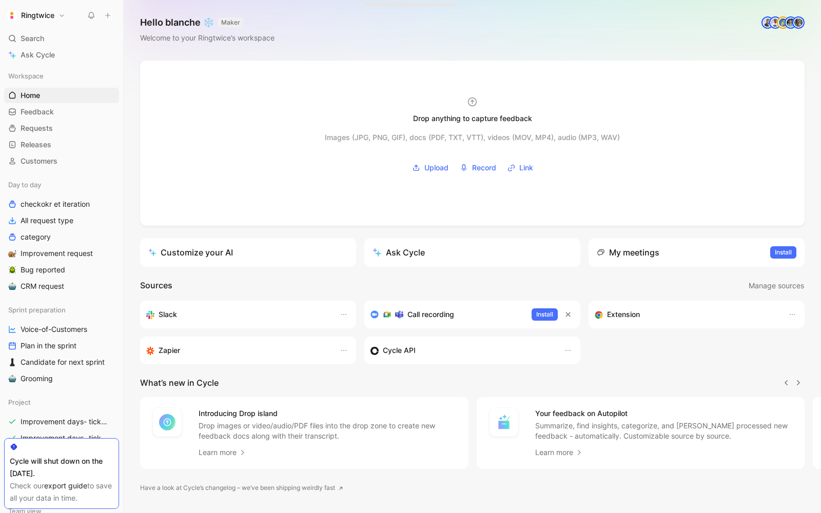  What do you see at coordinates (473, 119) in the screenshot?
I see `div: Drop anything to capture feedback` at bounding box center [473, 119].